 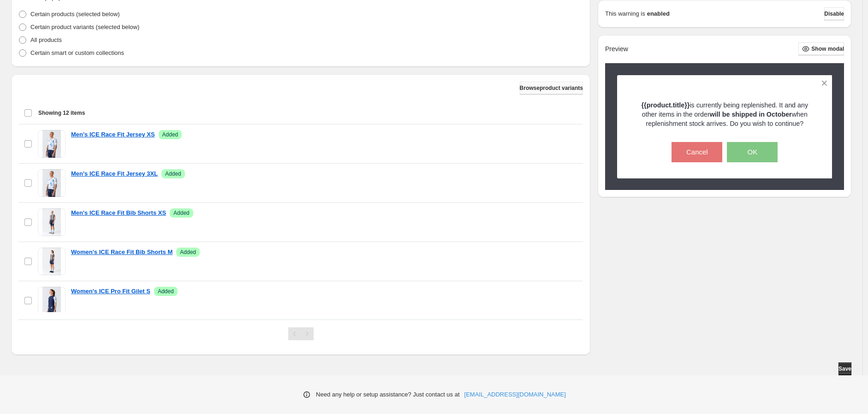 I want to click on h2: Preview, so click(x=617, y=49).